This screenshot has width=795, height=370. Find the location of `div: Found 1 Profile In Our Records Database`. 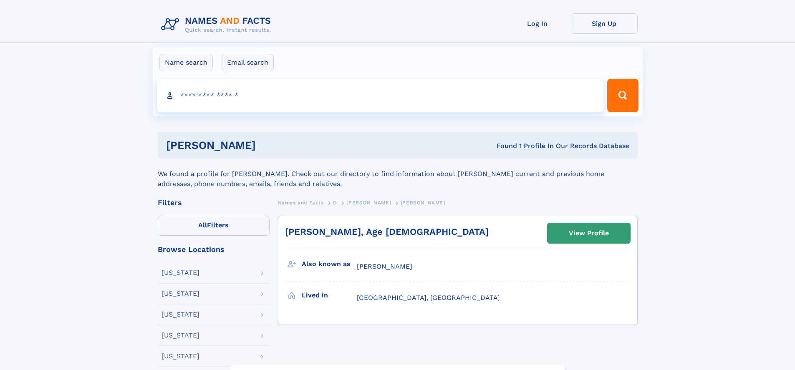

div: Found 1 Profile In Our Records Database is located at coordinates (502, 146).